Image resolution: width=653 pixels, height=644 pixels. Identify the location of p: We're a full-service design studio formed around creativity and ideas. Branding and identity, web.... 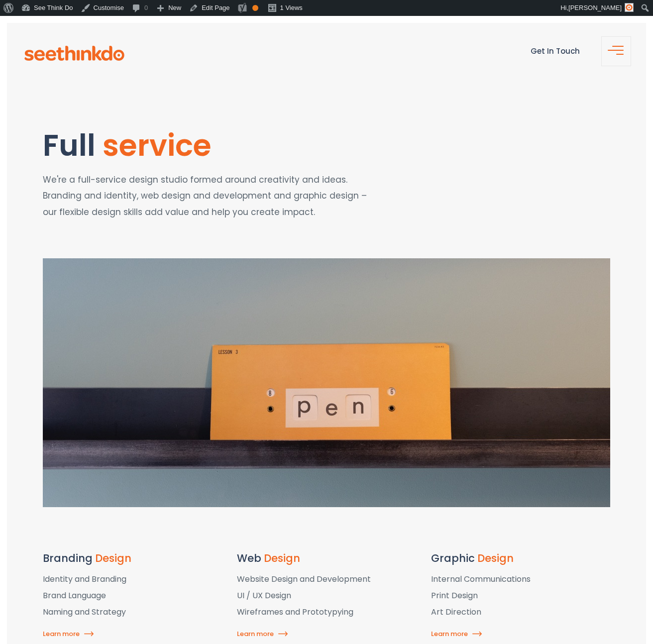
(205, 195).